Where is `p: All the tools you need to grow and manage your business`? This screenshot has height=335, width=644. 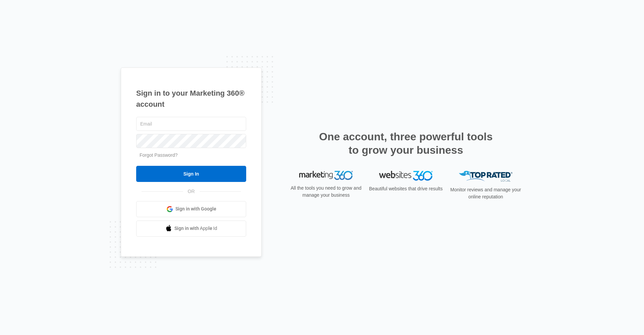 p: All the tools you need to grow and manage your business is located at coordinates (326, 192).